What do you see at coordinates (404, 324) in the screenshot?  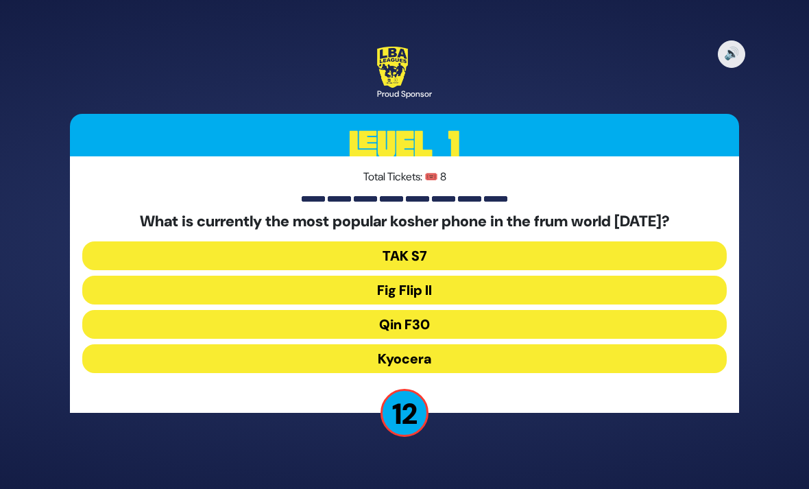 I see `button: Qin F30` at bounding box center [404, 324].